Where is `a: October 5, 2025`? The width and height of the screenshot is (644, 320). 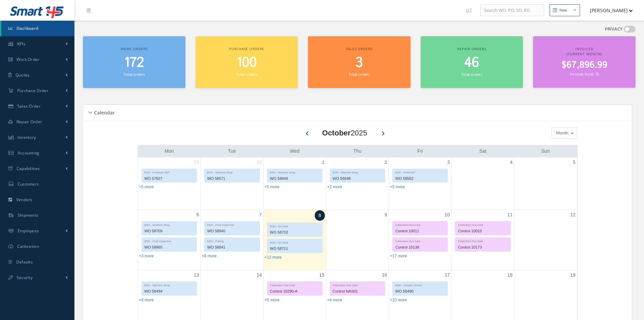 a: October 5, 2025 is located at coordinates (574, 162).